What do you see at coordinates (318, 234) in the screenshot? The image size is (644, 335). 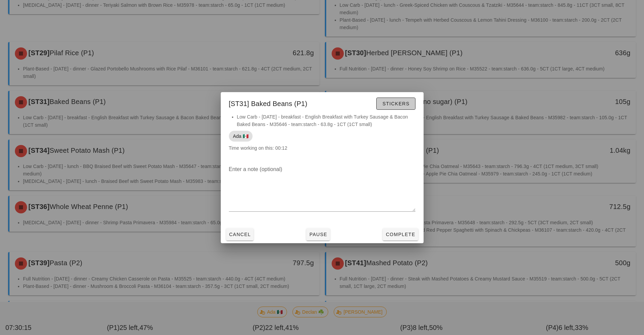 I see `button: Pause` at bounding box center [318, 234].